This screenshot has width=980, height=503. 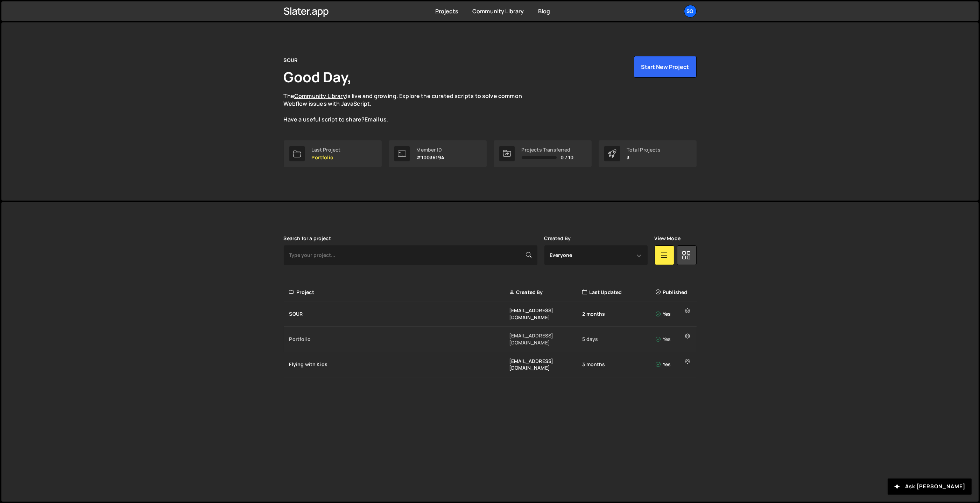 I want to click on label: Created By, so click(x=558, y=239).